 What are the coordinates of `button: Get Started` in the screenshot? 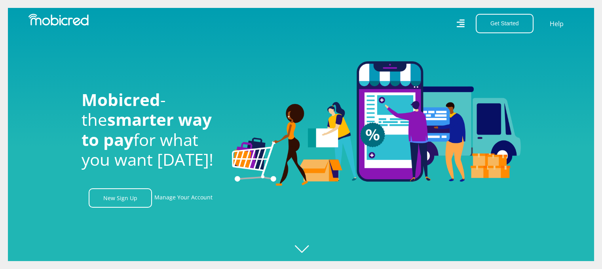 It's located at (504, 23).